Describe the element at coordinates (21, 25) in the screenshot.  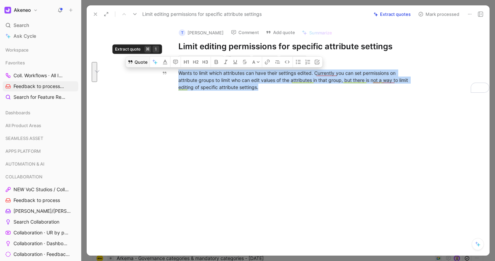
I see `span: Search` at that location.